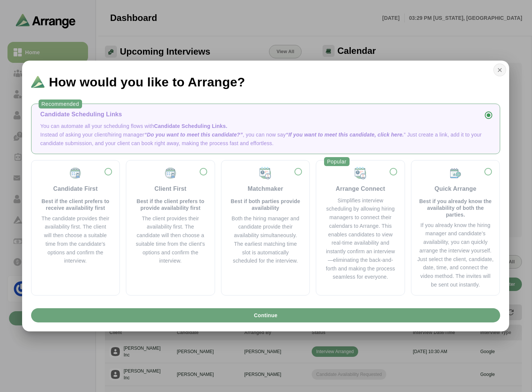 The image size is (532, 392). Describe the element at coordinates (193, 135) in the screenshot. I see `span: “Do you want to meet this candidate?”` at that location.